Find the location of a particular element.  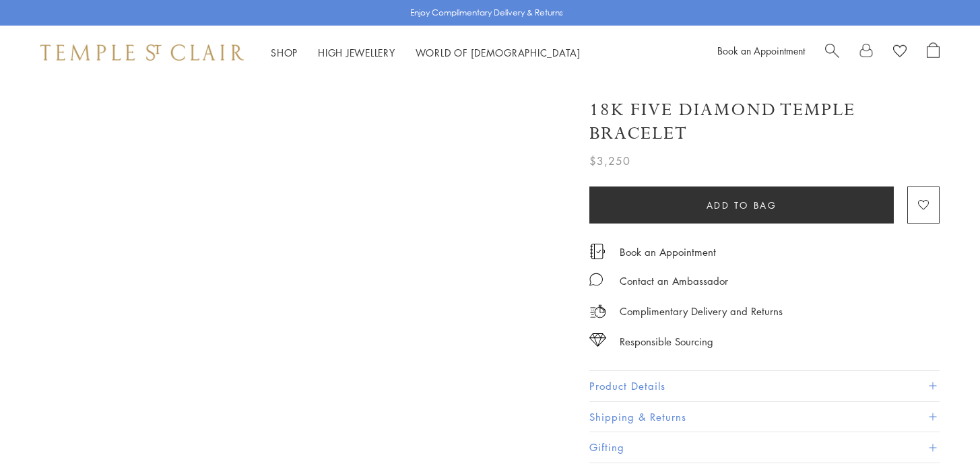

div: Responsible Sourcing is located at coordinates (666, 341).